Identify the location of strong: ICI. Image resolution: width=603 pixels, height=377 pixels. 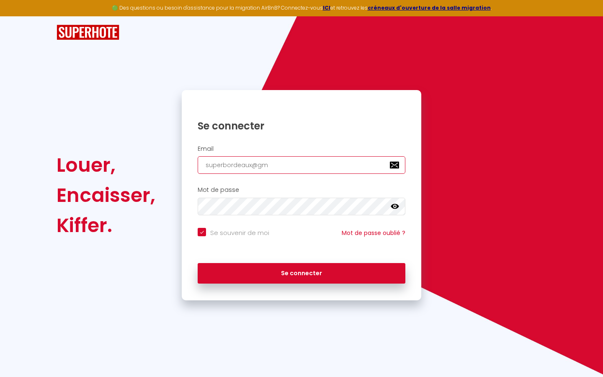
(327, 8).